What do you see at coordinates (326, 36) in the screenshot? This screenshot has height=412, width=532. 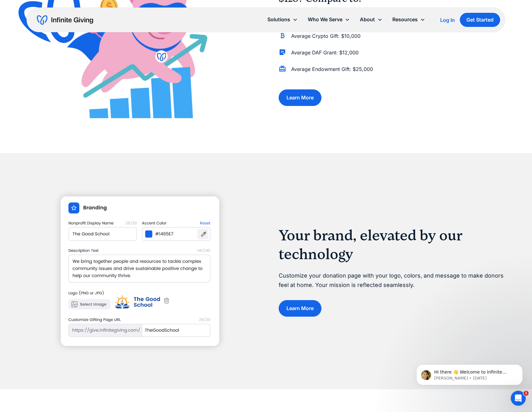 I see `p: Average Crypto Gift: $10,000` at bounding box center [326, 36].